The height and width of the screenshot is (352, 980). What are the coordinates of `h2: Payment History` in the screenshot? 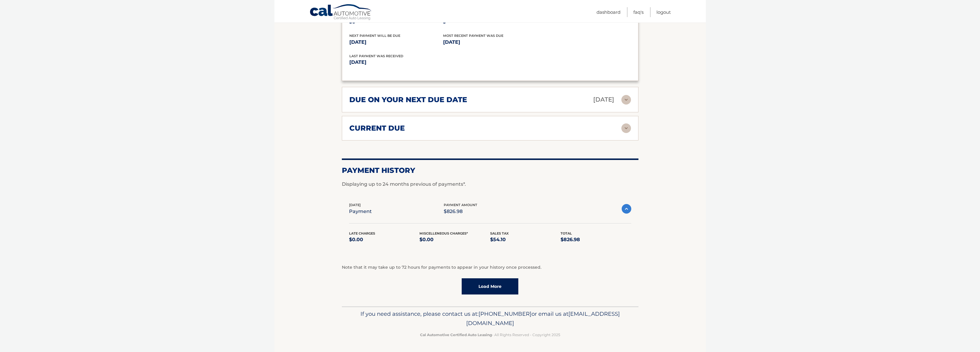 It's located at (490, 170).